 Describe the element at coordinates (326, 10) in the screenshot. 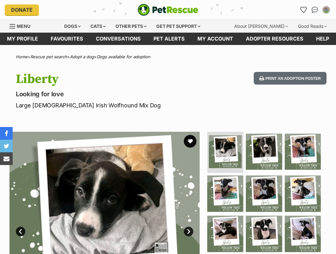

I see `img: Samuel McCulloch profile pic` at that location.